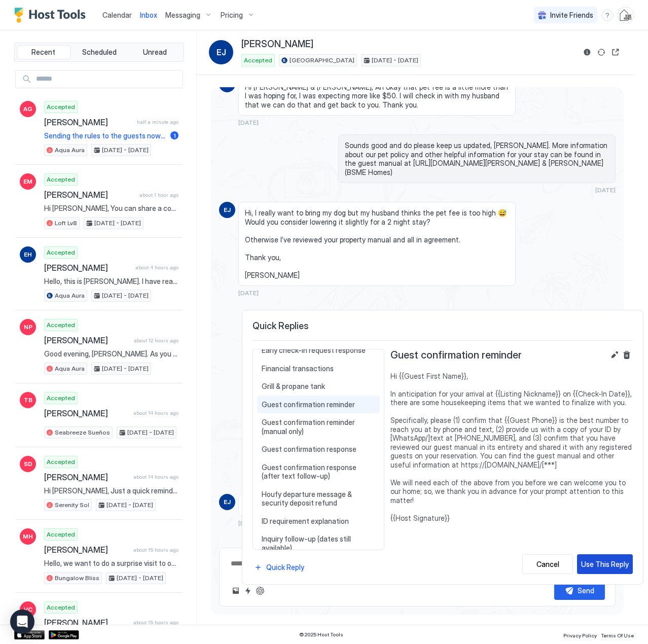 The height and width of the screenshot is (644, 648). What do you see at coordinates (319, 351) in the screenshot?
I see `span: Early check-in request response` at bounding box center [319, 351].